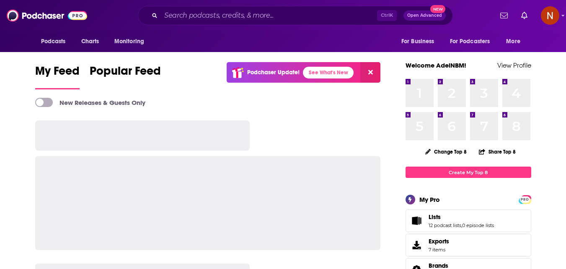  Describe the element at coordinates (514, 65) in the screenshot. I see `a: View Profile` at that location.